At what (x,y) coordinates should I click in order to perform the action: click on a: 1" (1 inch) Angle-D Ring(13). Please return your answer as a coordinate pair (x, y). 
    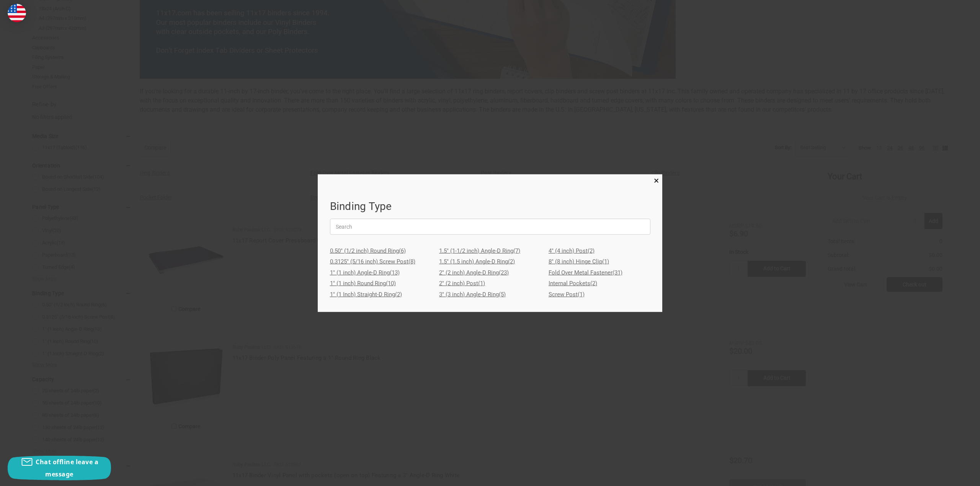
    Looking at the image, I should click on (381, 272).